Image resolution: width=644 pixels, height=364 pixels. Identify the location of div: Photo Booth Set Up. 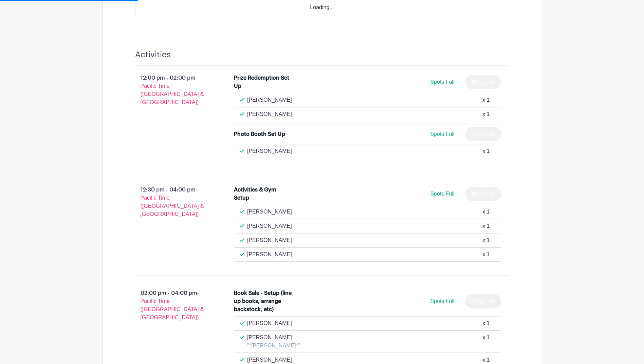
(259, 134).